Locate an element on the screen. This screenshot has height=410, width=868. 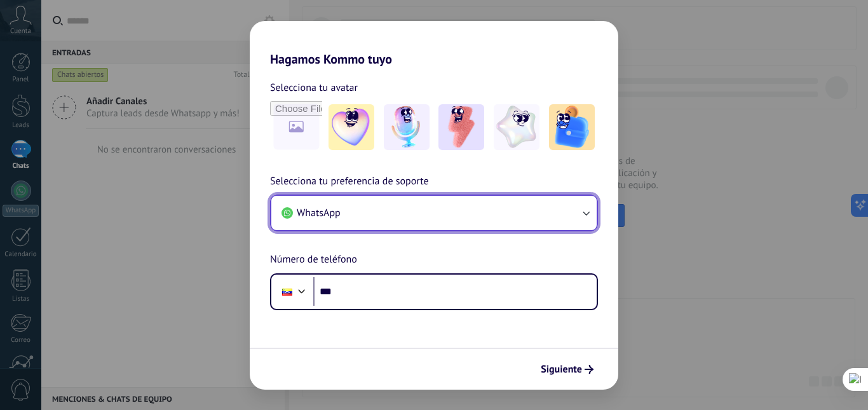
img: -1.jpeg is located at coordinates (351, 127).